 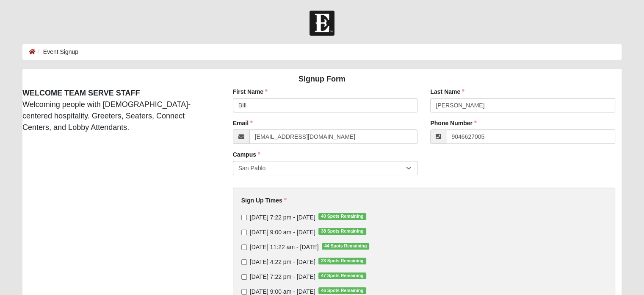 What do you see at coordinates (342, 275) in the screenshot?
I see `span: 47 Spots Remaining` at bounding box center [342, 275].